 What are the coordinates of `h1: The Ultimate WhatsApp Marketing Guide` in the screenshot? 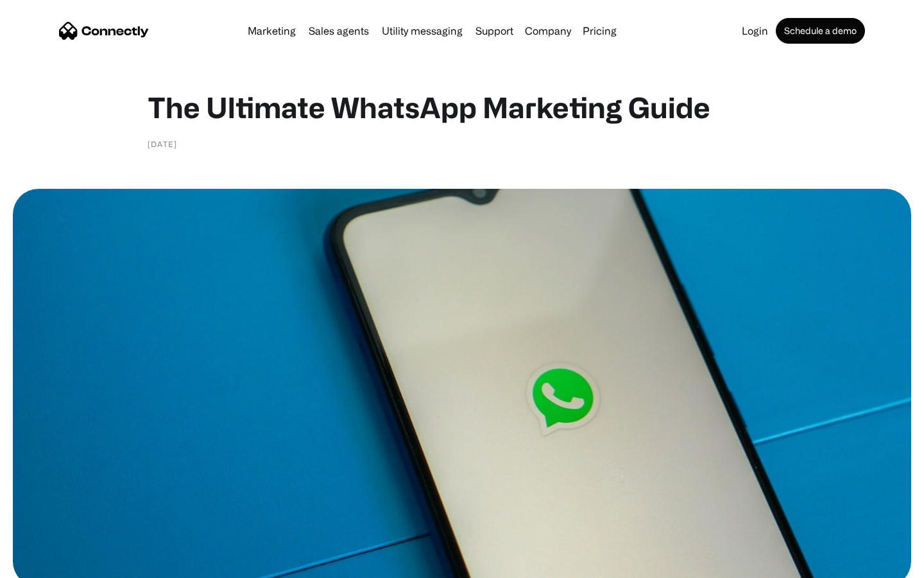 It's located at (462, 107).